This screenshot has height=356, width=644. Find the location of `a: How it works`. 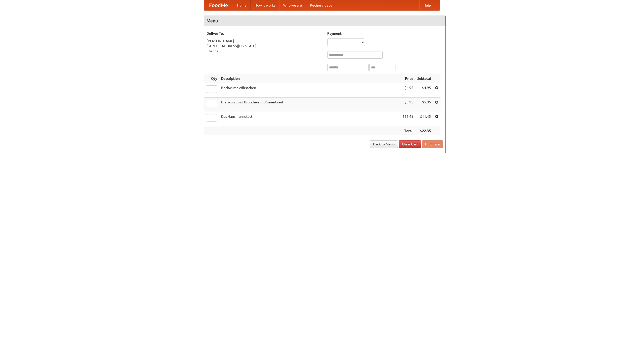

a: How it works is located at coordinates (265, 5).